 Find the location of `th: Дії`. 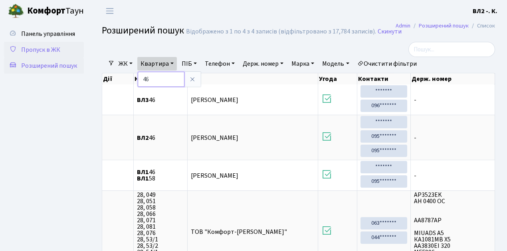

th: Дії is located at coordinates (118, 79).